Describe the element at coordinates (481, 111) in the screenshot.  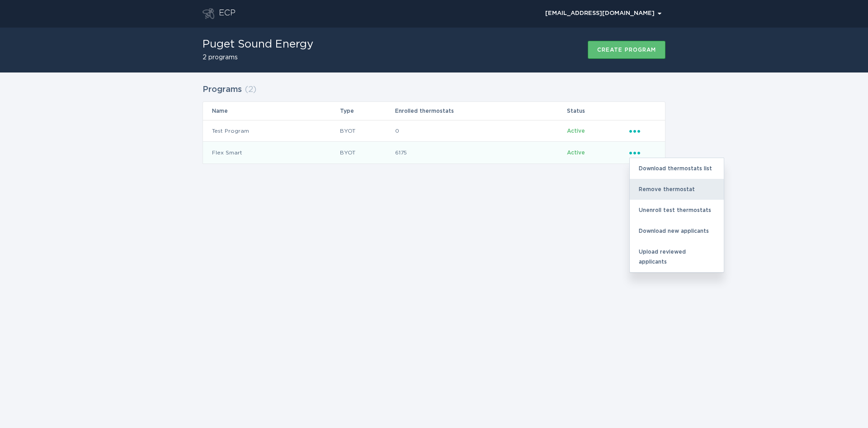
I see `th: Enrolled thermostats` at that location.